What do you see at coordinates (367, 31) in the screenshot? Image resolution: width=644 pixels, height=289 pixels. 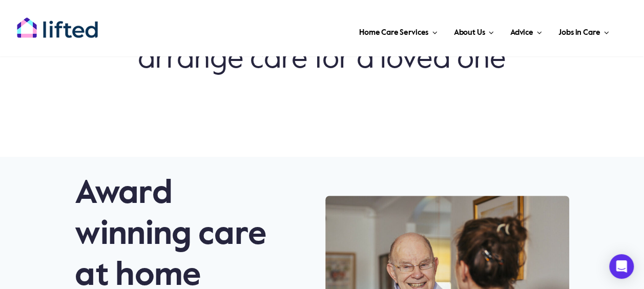 I see `nav: Main Menu` at bounding box center [367, 31].